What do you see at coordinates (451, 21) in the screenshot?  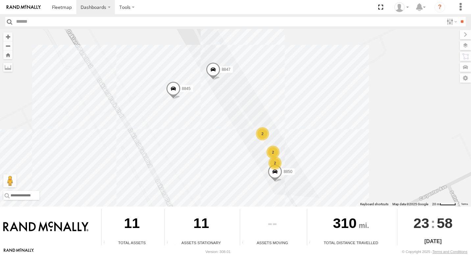 I see `label: Search Filter Options` at bounding box center [451, 21].